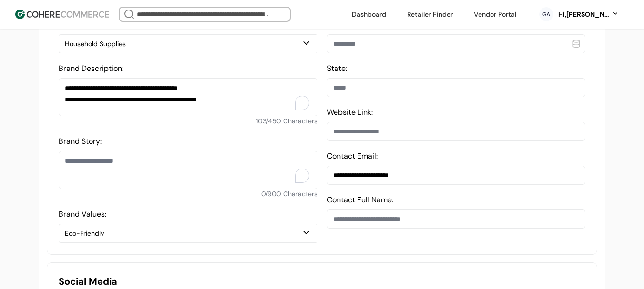 This screenshot has height=289, width=644. I want to click on label: Brand Values:, so click(82, 214).